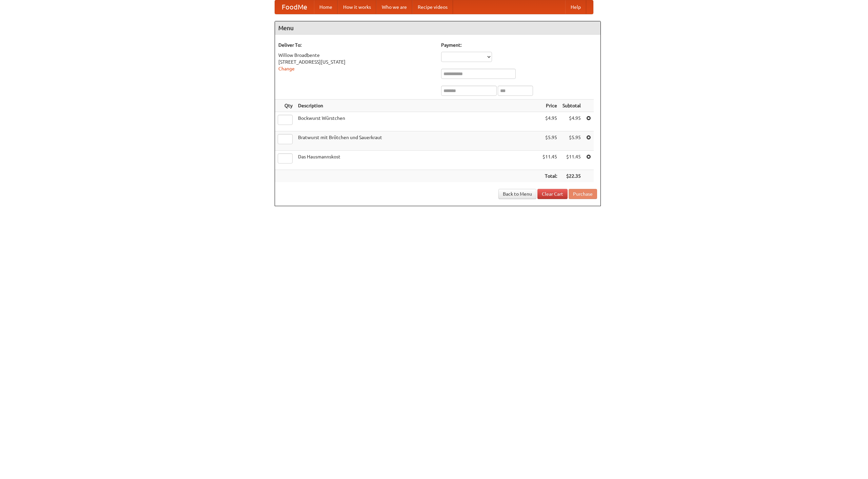  Describe the element at coordinates (550, 106) in the screenshot. I see `th: Price` at that location.